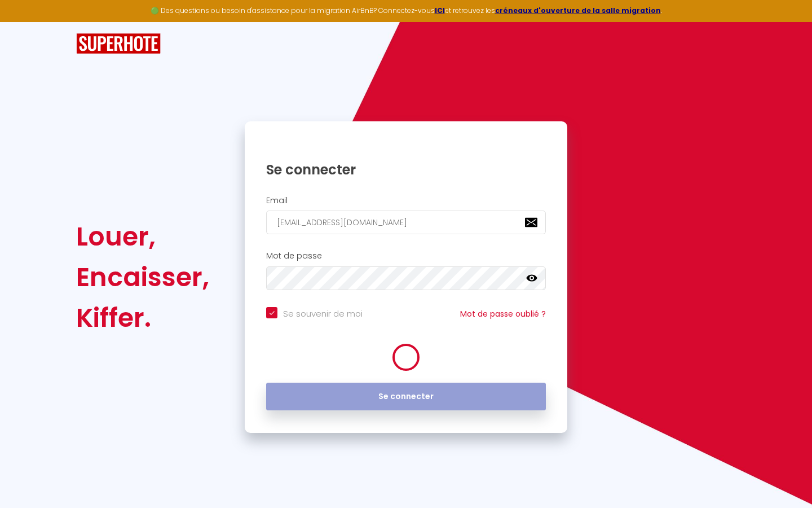  I want to click on strong: créneaux d'ouverture de la salle migration, so click(578, 10).